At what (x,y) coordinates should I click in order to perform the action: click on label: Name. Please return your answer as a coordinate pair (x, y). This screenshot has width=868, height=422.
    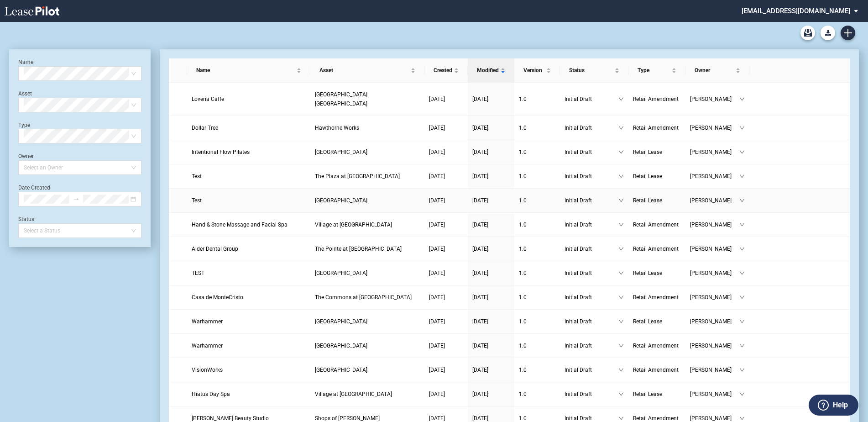
    Looking at the image, I should click on (26, 62).